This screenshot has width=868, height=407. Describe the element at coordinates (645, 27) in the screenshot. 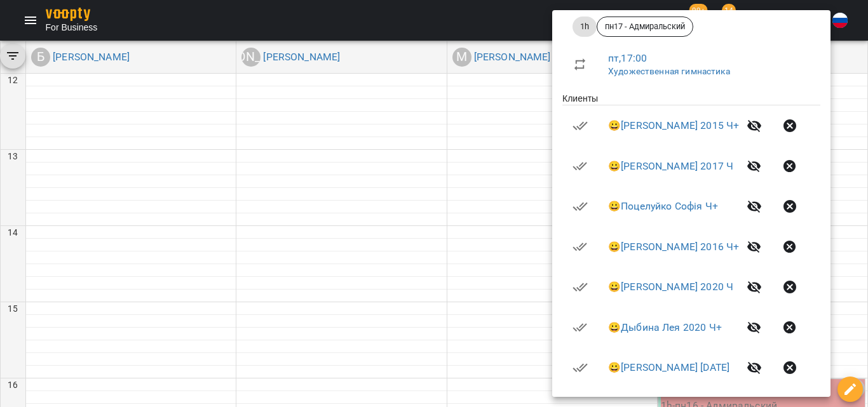

I see `div: пн17 - Адмиральский` at that location.